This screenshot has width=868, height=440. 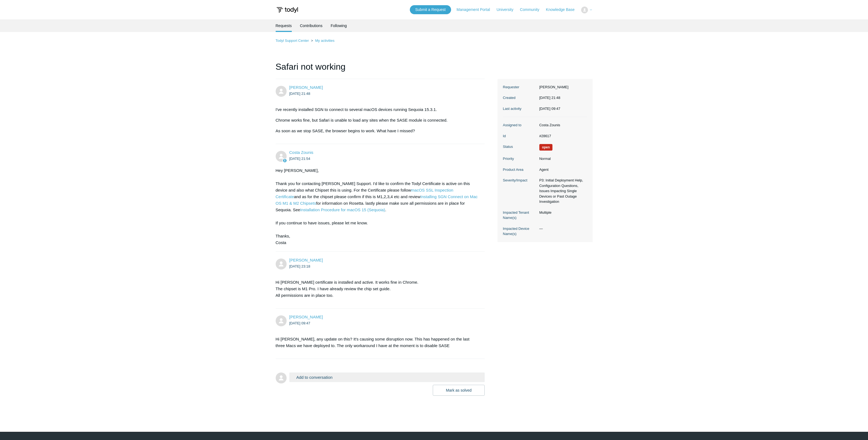 What do you see at coordinates (520, 181) in the screenshot?
I see `dt: Severity/Impact` at bounding box center [520, 181].